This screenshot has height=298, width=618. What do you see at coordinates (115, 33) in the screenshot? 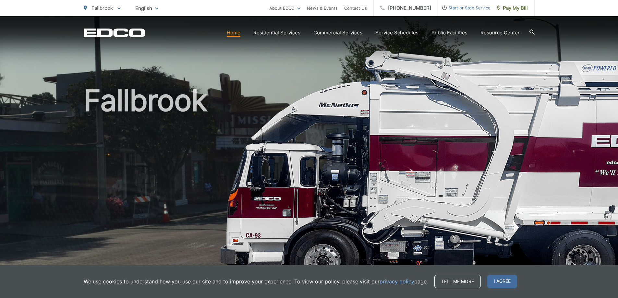
I see `a: EDCD logo. Return to the homepage.` at bounding box center [115, 33].